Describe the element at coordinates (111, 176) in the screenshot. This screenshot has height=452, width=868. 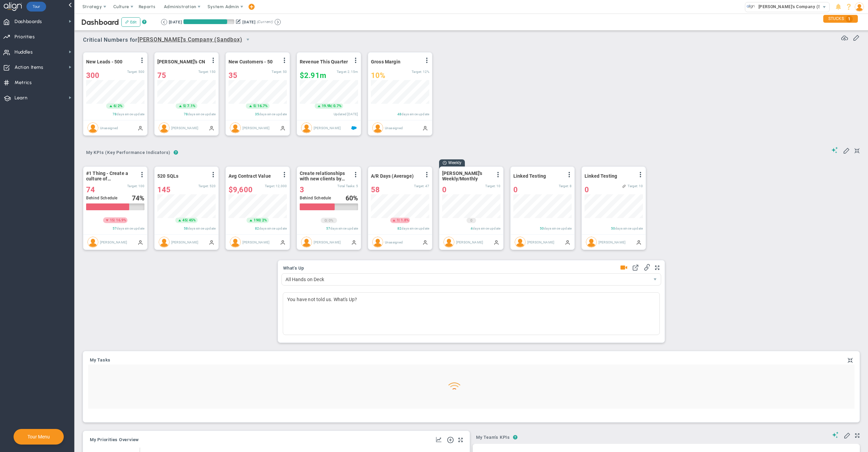
I see `span: #1 Thing - Create a culture of Transparency resulting in an eNPS score increase of 10` at that location.